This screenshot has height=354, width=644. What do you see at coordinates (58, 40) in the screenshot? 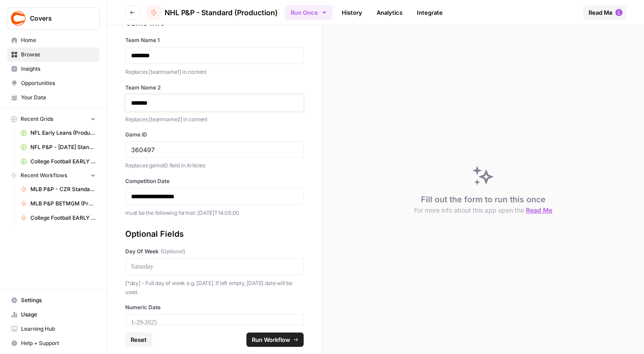
I see `span: Home` at bounding box center [58, 40].